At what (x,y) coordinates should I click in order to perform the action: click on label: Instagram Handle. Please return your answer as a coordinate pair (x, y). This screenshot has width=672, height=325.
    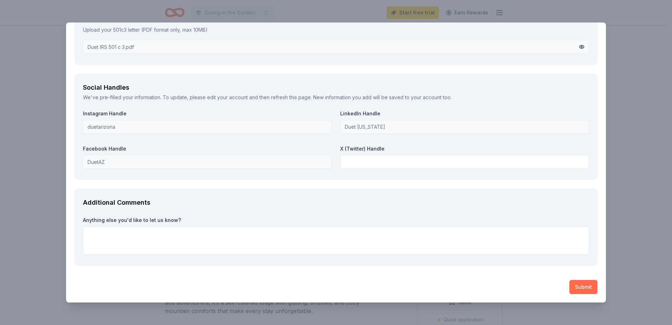
    Looking at the image, I should click on (207, 114).